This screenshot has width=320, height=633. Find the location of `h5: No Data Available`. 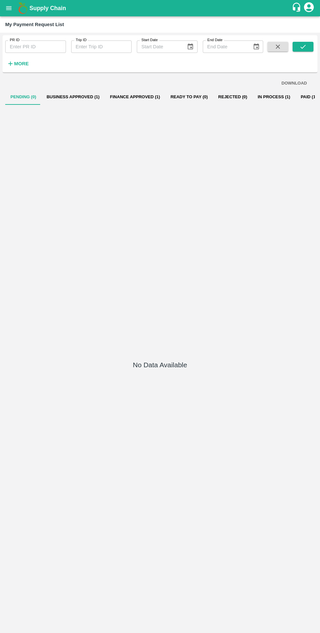

h5: No Data Available is located at coordinates (160, 365).